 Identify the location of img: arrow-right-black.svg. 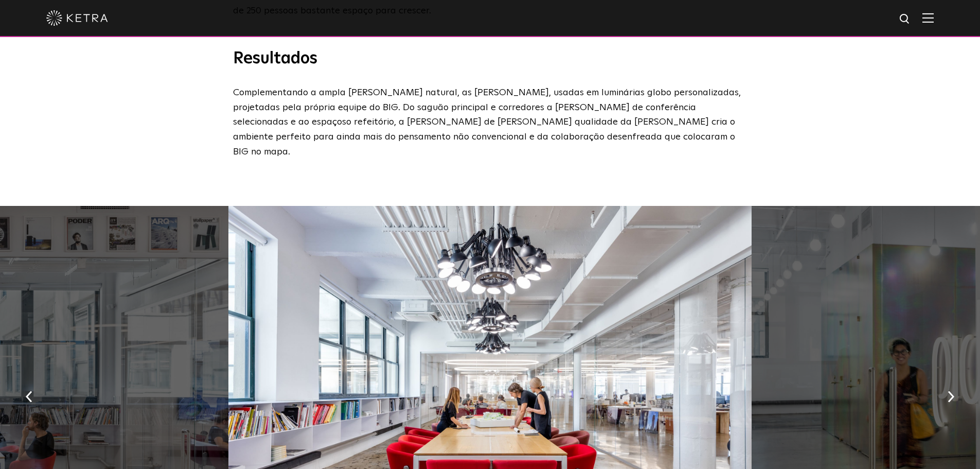
(951, 398).